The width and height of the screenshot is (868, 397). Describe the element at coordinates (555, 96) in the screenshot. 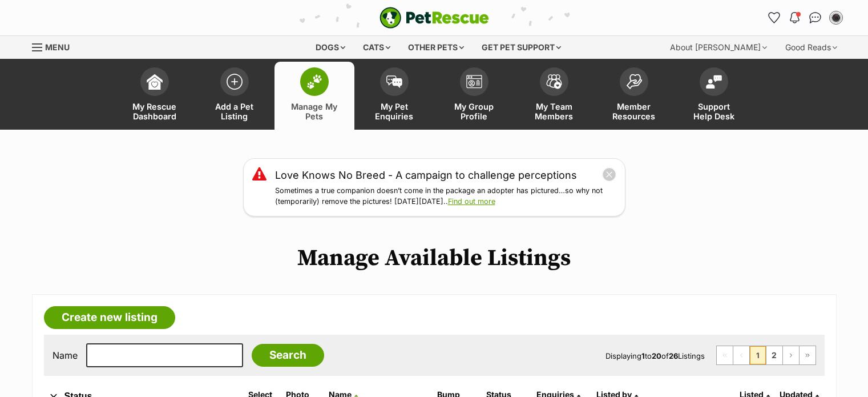

I see `a: My Team Members` at that location.